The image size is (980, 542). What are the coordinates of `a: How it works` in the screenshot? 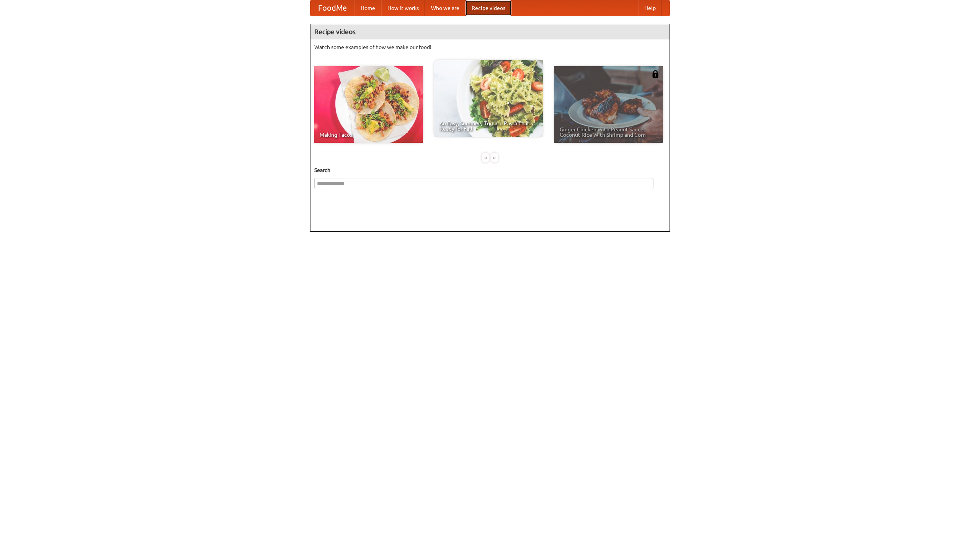 It's located at (403, 8).